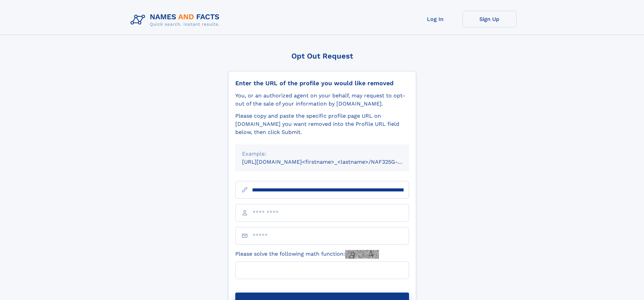  Describe the element at coordinates (176, 20) in the screenshot. I see `img: Logo Names and Facts` at that location.